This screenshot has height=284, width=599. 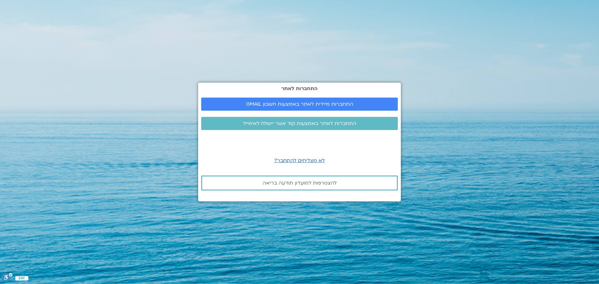 I want to click on a: להצטרפות למועדון תודעה בריאה, so click(x=299, y=183).